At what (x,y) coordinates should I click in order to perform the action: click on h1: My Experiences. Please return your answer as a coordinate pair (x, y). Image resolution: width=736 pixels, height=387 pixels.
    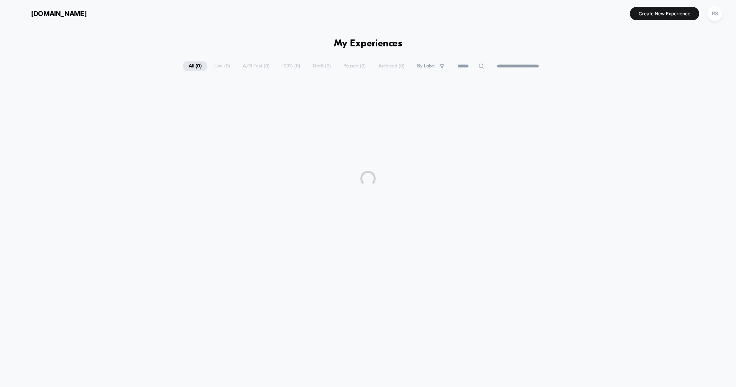
    Looking at the image, I should click on (368, 44).